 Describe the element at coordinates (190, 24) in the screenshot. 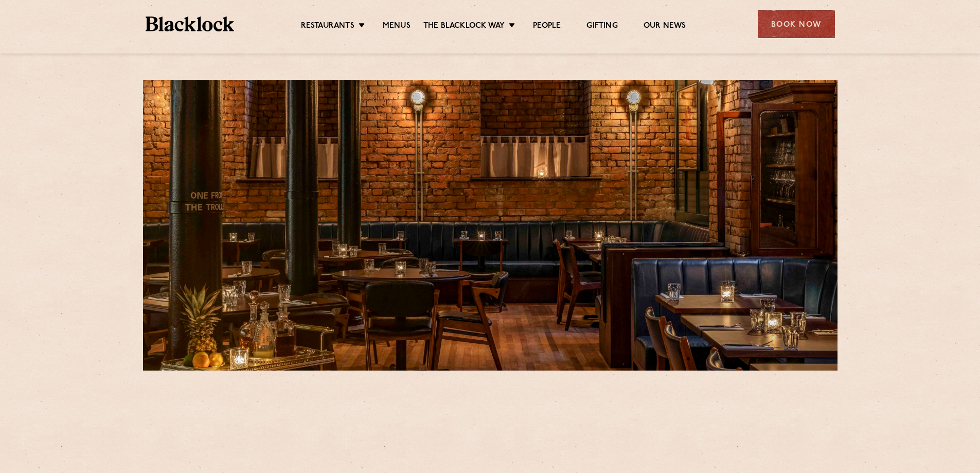

I see `img: BL_Textured_Logo-footer-cropped.svg` at that location.